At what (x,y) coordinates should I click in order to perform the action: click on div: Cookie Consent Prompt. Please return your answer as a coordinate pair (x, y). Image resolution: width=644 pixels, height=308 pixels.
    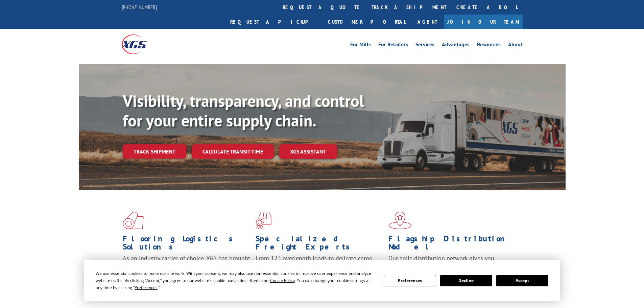
    Looking at the image, I should click on (322, 280).